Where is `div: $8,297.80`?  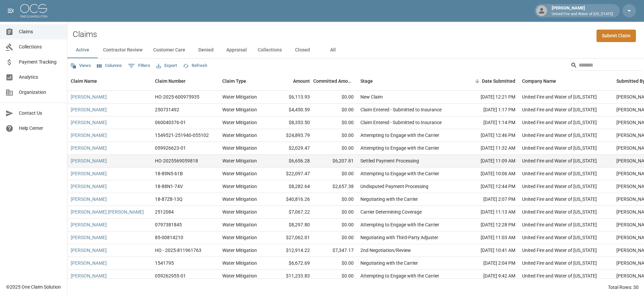 div: $8,297.80 is located at coordinates (291, 225).